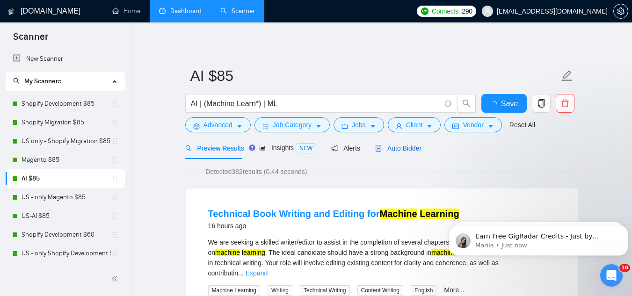  What do you see at coordinates (503, 103) in the screenshot?
I see `button: Save` at bounding box center [503, 103].